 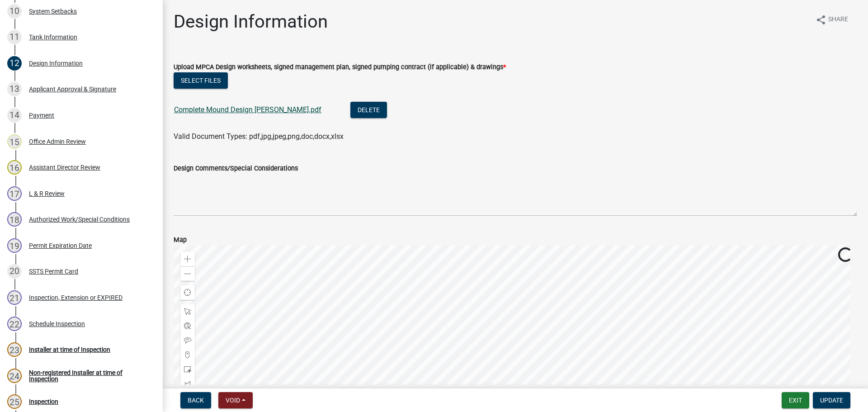 What do you see at coordinates (15, 401) in the screenshot?
I see `div: 25` at bounding box center [15, 401].